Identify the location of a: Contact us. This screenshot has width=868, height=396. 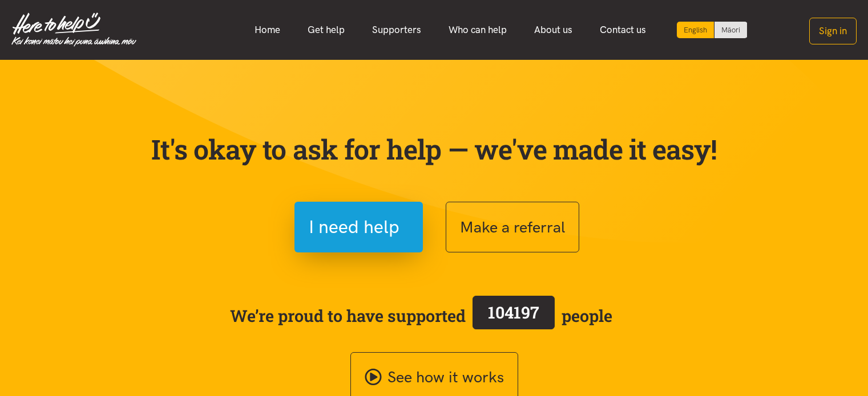
(623, 29).